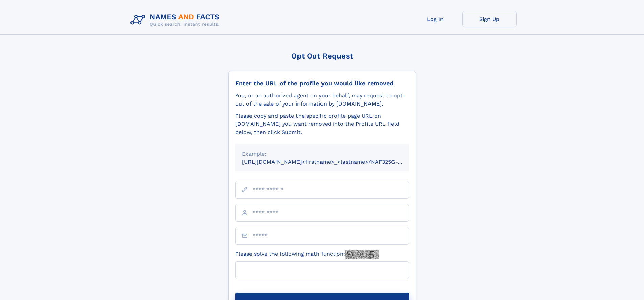  Describe the element at coordinates (322, 154) in the screenshot. I see `div: Example:` at that location.